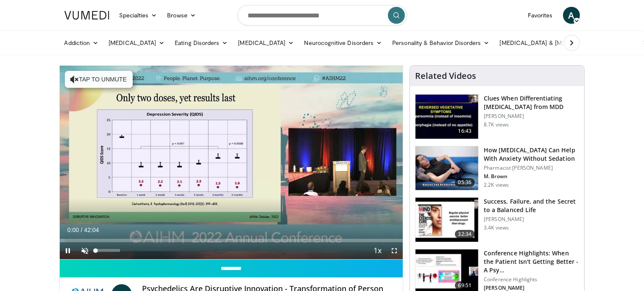 The image size is (644, 291). What do you see at coordinates (447, 117) in the screenshot?
I see `img: a6520382-d332-4ed3-9891-ee688fa49237.150x105_q85_crop-smart_upscale.jpg` at bounding box center [447, 117].